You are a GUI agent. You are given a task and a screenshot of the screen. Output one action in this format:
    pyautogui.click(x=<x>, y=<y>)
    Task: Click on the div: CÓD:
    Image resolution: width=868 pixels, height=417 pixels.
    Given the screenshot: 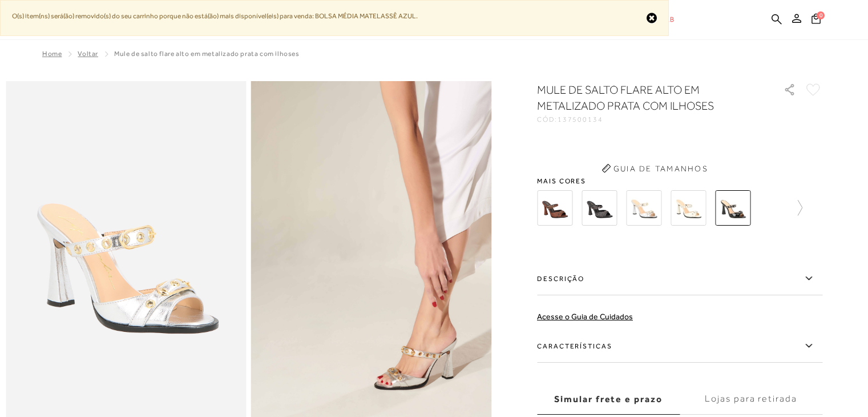 What is the action you would take?
    pyautogui.click(x=651, y=119)
    